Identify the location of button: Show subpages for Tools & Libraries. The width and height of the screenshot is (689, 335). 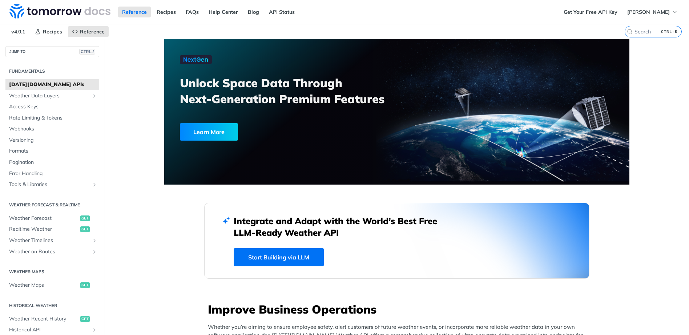
(94, 185).